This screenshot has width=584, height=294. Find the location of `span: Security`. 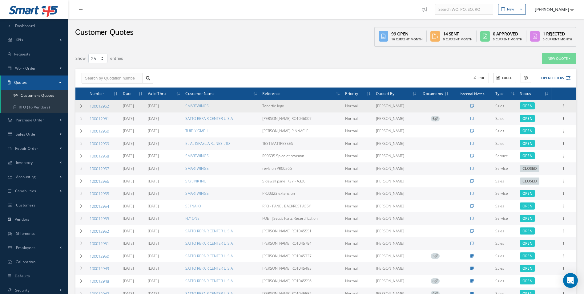

span: Security is located at coordinates (22, 290).